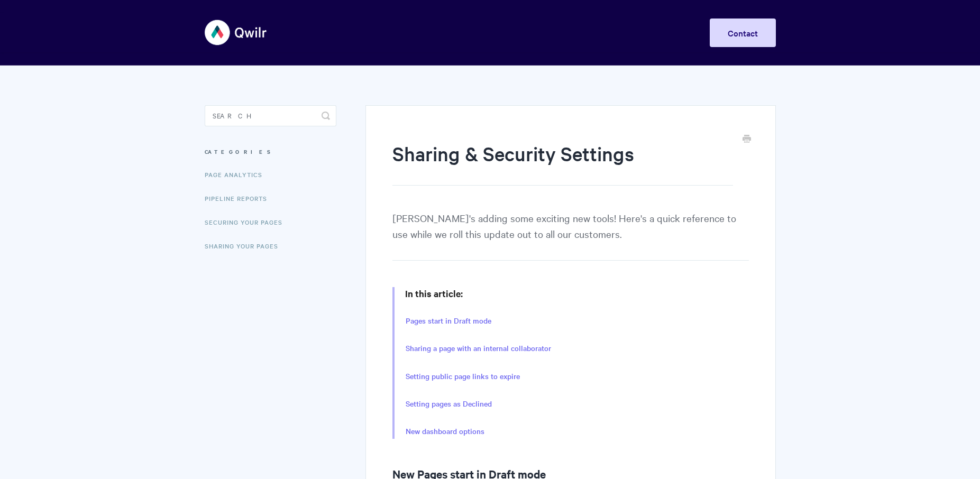 The width and height of the screenshot is (980, 479). Describe the element at coordinates (448, 321) in the screenshot. I see `a: Pages start in Draft mode` at that location.